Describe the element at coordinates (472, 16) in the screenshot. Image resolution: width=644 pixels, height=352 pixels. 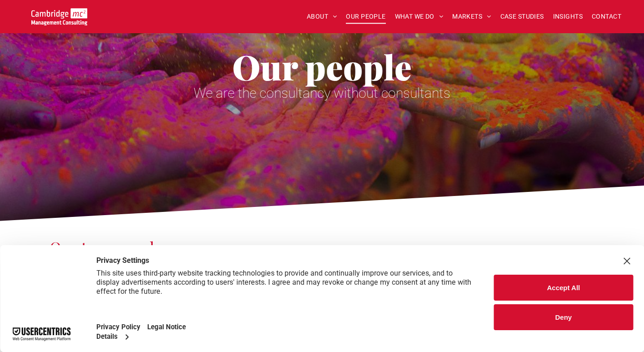
I see `a: MARKETS` at that location.